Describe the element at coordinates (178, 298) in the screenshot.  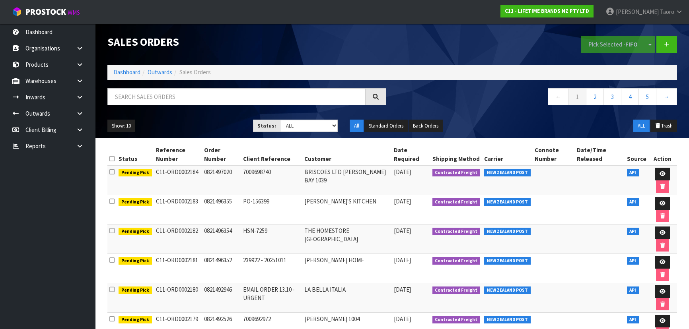
I see `td: C11-ORD0002180` at that location.